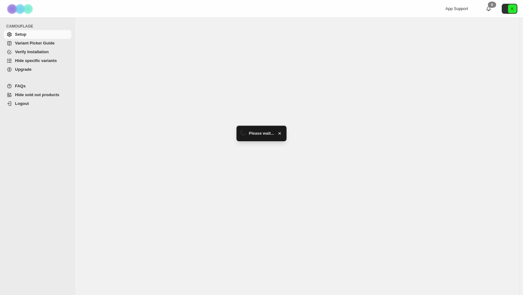 This screenshot has height=295, width=523. Describe the element at coordinates (457, 8) in the screenshot. I see `span: App Support` at that location.